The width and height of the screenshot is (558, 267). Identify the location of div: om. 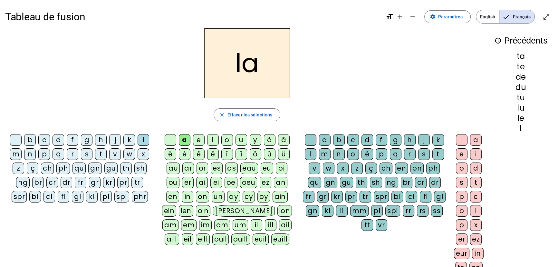
(222, 225).